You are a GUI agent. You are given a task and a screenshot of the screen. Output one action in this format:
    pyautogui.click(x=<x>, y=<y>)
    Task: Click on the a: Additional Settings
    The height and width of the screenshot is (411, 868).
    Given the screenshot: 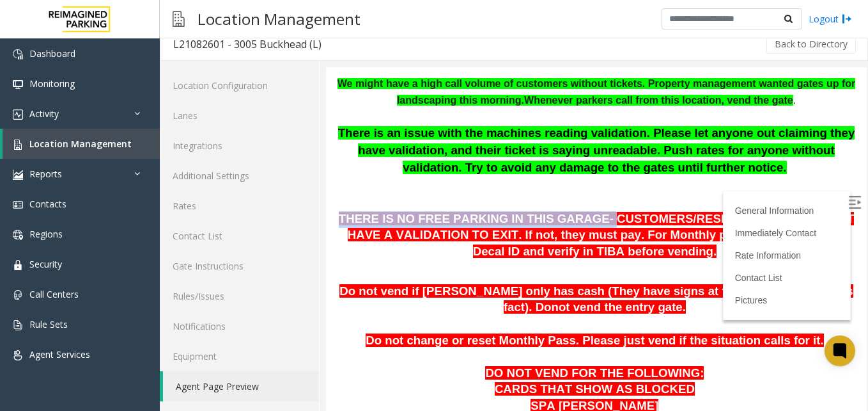 What is the action you would take?
    pyautogui.click(x=239, y=175)
    